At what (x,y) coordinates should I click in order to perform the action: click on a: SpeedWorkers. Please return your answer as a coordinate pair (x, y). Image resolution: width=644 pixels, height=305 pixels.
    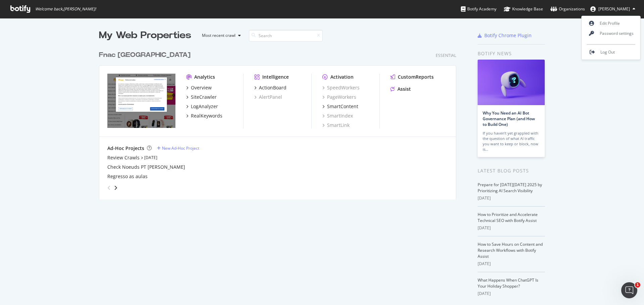
    Looking at the image, I should click on (341, 88).